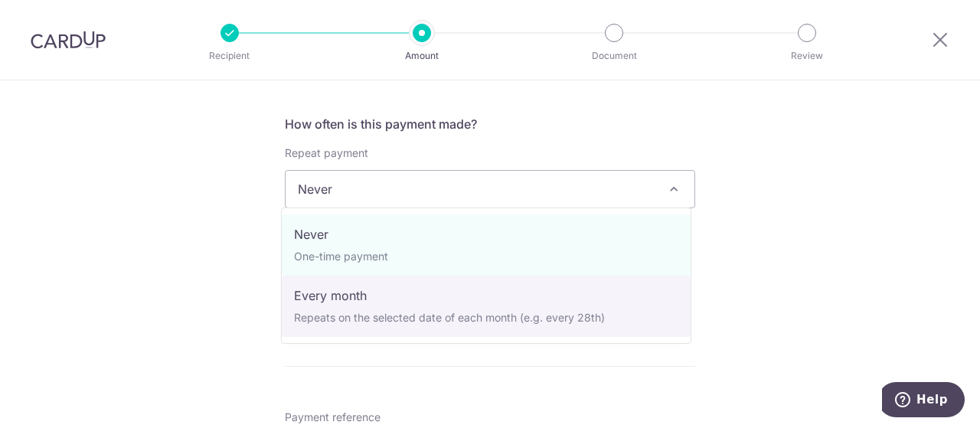 This screenshot has height=428, width=980. Describe the element at coordinates (326, 153) in the screenshot. I see `label: Repeat payment` at that location.